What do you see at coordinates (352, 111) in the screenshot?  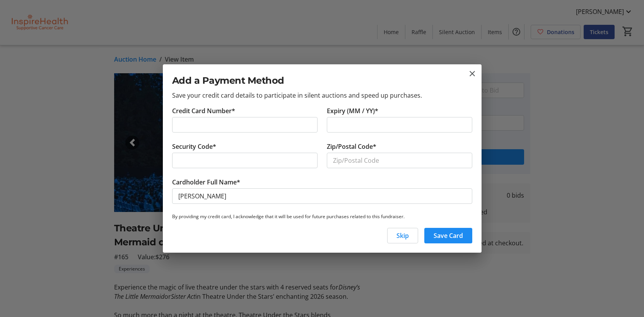 I see `label: Expiry (MM / YY)*` at bounding box center [352, 111].